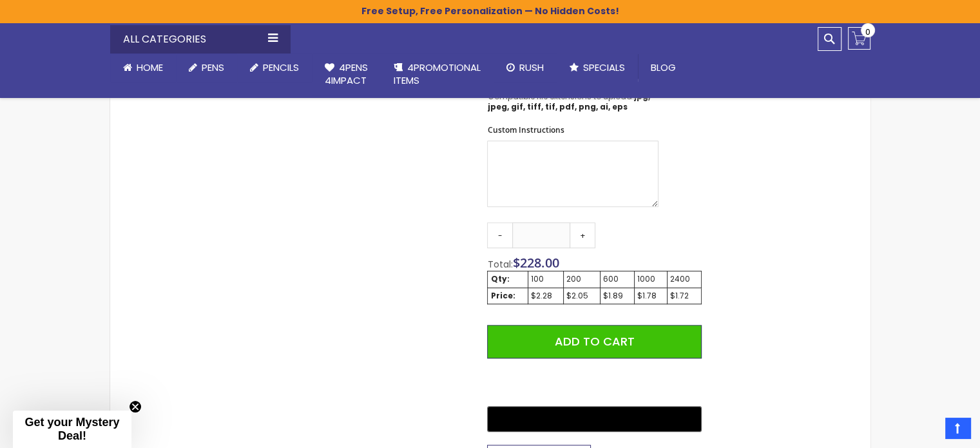  Describe the element at coordinates (597, 68) in the screenshot. I see `a: Specials` at that location.